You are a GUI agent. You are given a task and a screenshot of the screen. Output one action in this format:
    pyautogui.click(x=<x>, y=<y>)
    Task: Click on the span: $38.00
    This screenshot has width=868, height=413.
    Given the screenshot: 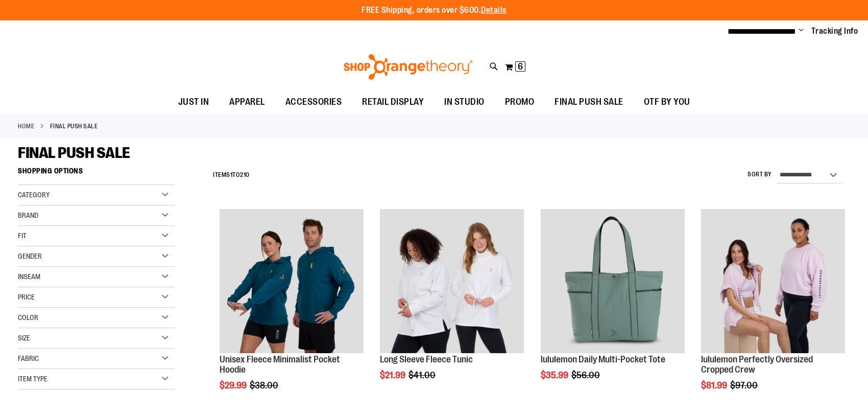 What is the action you would take?
    pyautogui.click(x=264, y=385)
    